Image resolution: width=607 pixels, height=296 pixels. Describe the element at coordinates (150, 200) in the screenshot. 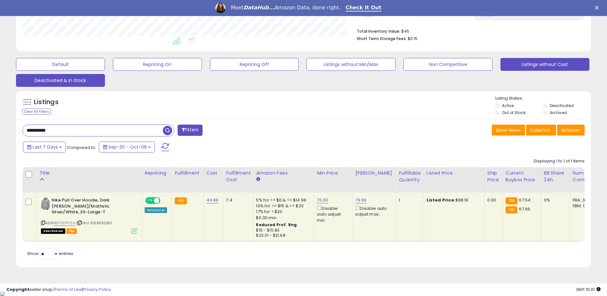

I see `span: ON` at that location.